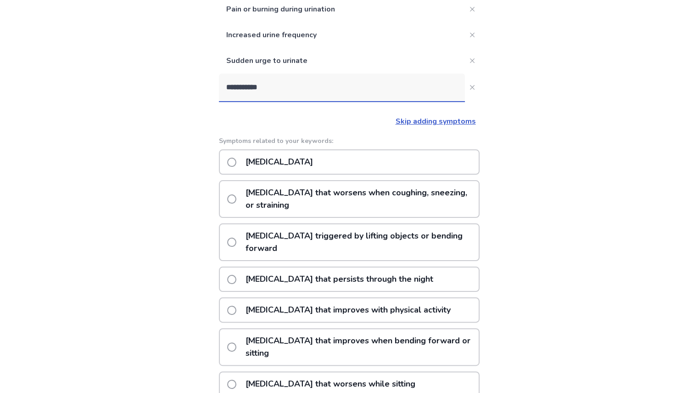 This screenshot has height=393, width=698. I want to click on p: Increased urine frequency, so click(342, 35).